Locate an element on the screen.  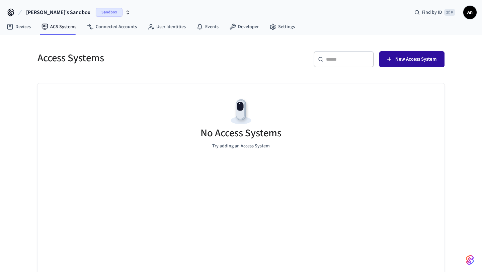
h5: Access Systems is located at coordinates (137, 58).